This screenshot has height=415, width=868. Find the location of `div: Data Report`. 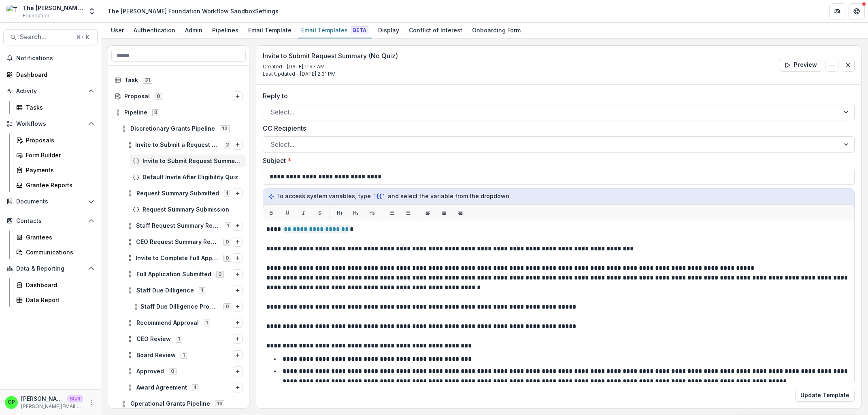

div: Data Report is located at coordinates (59, 299).